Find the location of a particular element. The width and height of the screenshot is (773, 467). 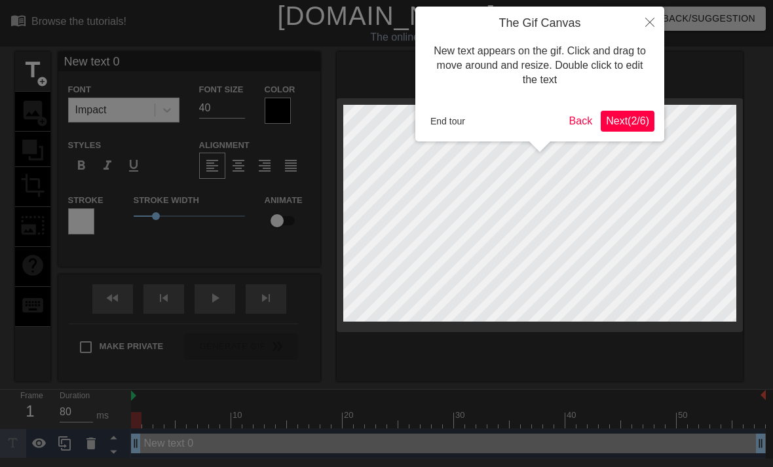

span: Next ( 2 / 6 ) is located at coordinates (628, 121).